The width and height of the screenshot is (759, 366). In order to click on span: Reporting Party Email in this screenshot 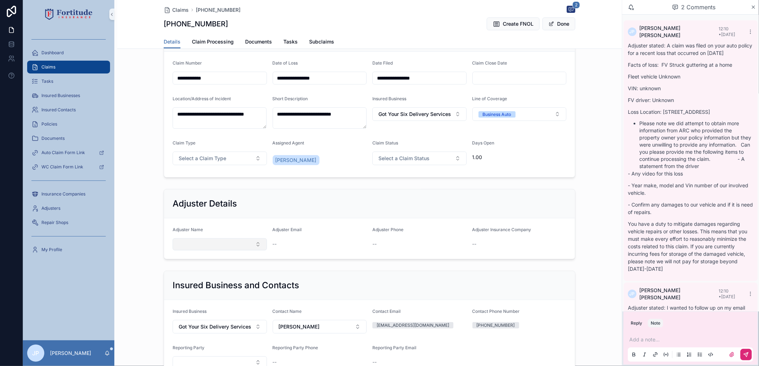, I will do `click(394, 348)`.